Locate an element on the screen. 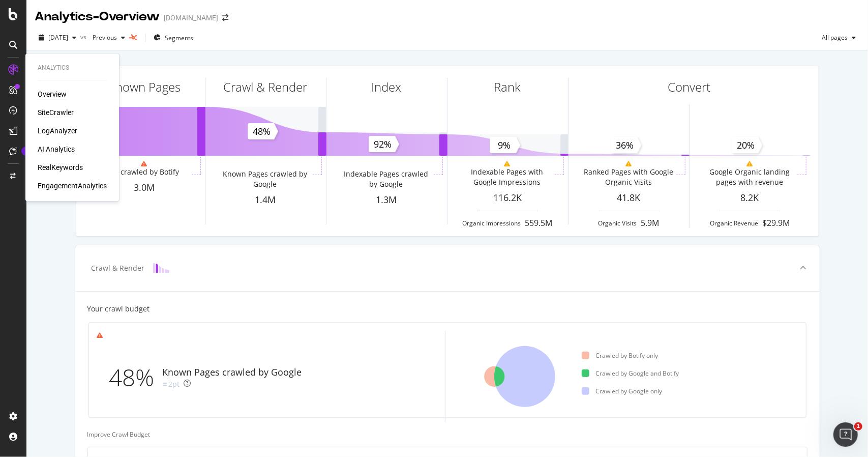 This screenshot has width=868, height=457. span: vs is located at coordinates (85, 37).